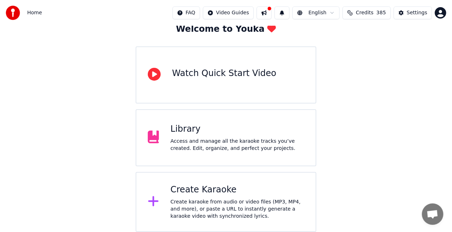  What do you see at coordinates (226, 29) in the screenshot?
I see `div: Welcome to Youka` at bounding box center [226, 29].